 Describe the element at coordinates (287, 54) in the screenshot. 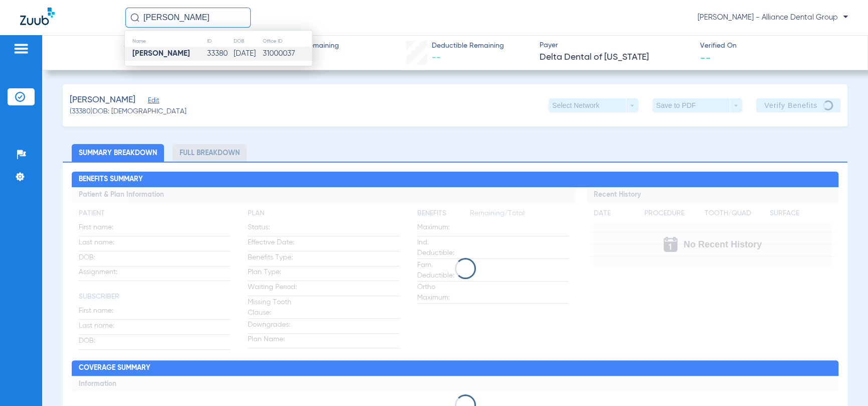

I see `td: 31000037` at that location.